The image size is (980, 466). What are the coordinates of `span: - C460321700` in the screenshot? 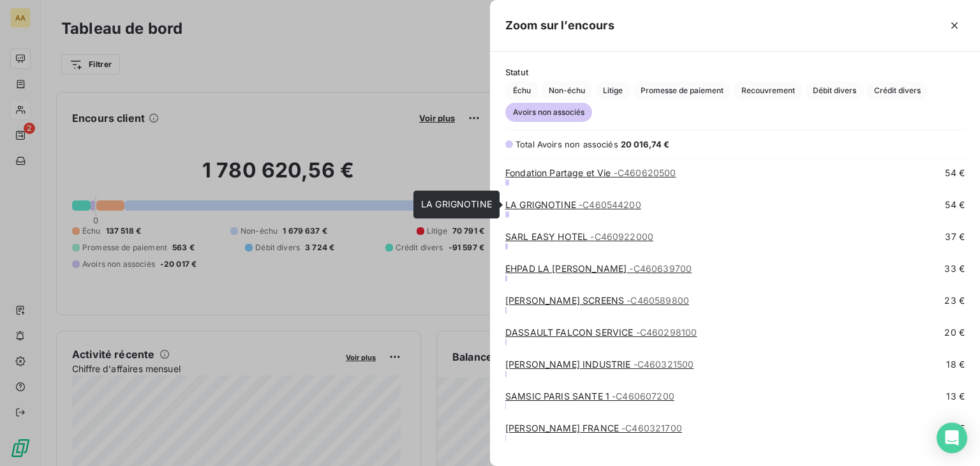 It's located at (652, 427).